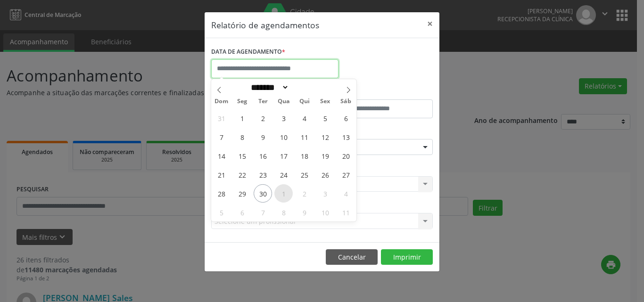 The image size is (644, 302). What do you see at coordinates (242, 136) in the screenshot?
I see `span: Setembro 8, 2025` at bounding box center [242, 136].